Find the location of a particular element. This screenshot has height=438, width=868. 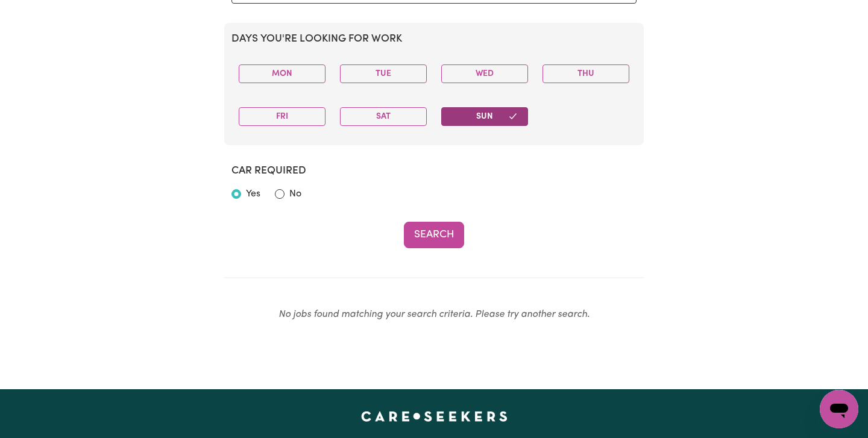

label: No is located at coordinates (296, 194).